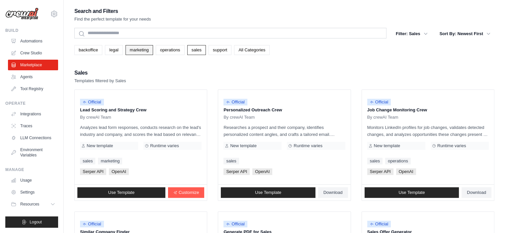 This screenshot has width=505, height=233. I want to click on a: All Categories, so click(252, 50).